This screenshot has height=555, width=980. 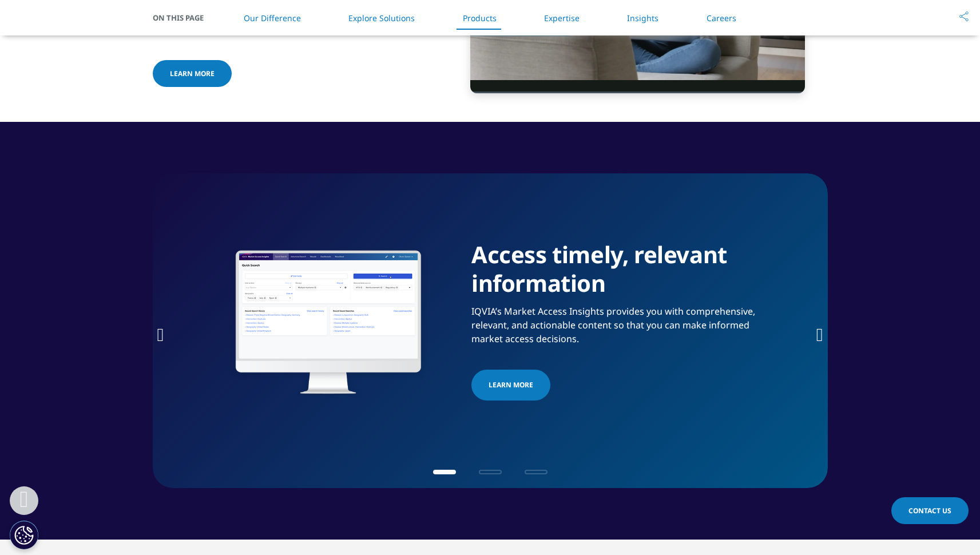 What do you see at coordinates (722, 18) in the screenshot?
I see `a: Careers` at bounding box center [722, 18].